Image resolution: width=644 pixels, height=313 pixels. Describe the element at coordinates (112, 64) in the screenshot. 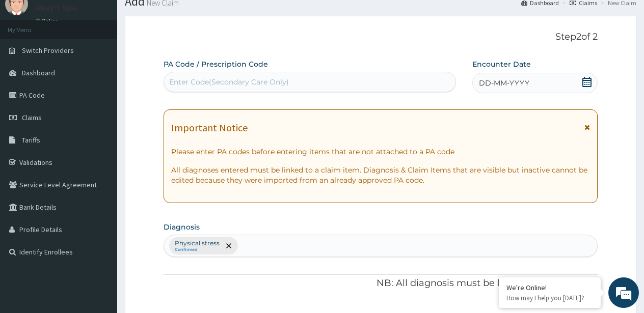

I see `div: Chat with us now` at that location.